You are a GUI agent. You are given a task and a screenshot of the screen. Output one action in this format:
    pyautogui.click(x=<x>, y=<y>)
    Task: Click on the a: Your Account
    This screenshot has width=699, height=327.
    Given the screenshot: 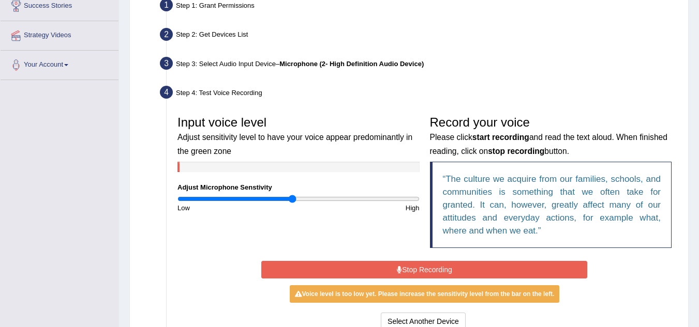 What is the action you would take?
    pyautogui.click(x=59, y=64)
    